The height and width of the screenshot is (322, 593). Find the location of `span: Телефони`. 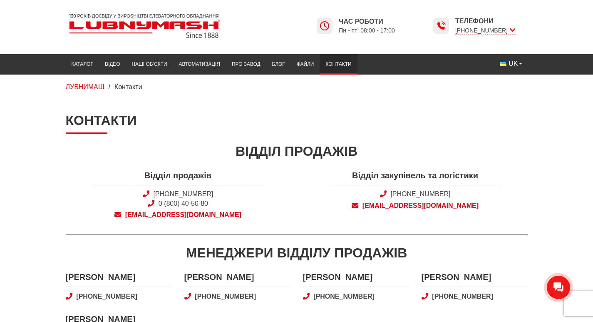

span: Телефони is located at coordinates (485, 21).